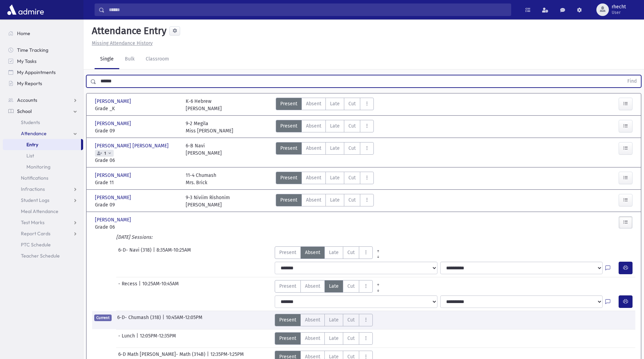 The height and width of the screenshot is (359, 644). What do you see at coordinates (43, 256) in the screenshot?
I see `a: Teacher Schedule` at bounding box center [43, 256].